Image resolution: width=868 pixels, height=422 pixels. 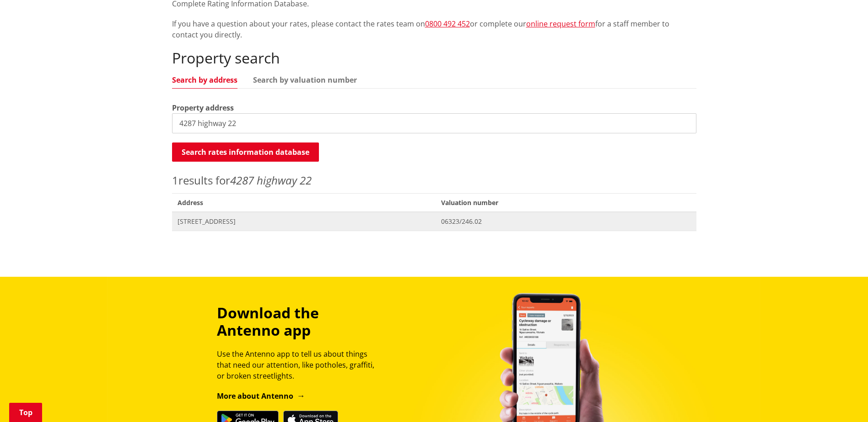 I want to click on button: Search rates information database, so click(x=245, y=152).